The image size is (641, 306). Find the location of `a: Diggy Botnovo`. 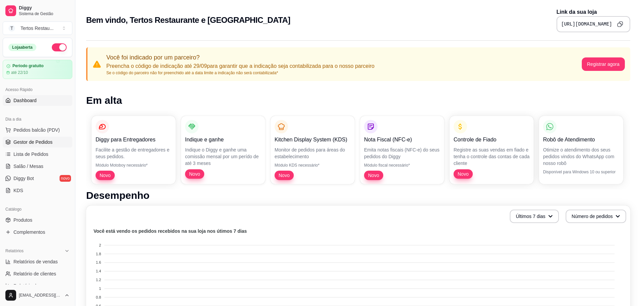

a: Diggy Botnovo is located at coordinates (37, 179).